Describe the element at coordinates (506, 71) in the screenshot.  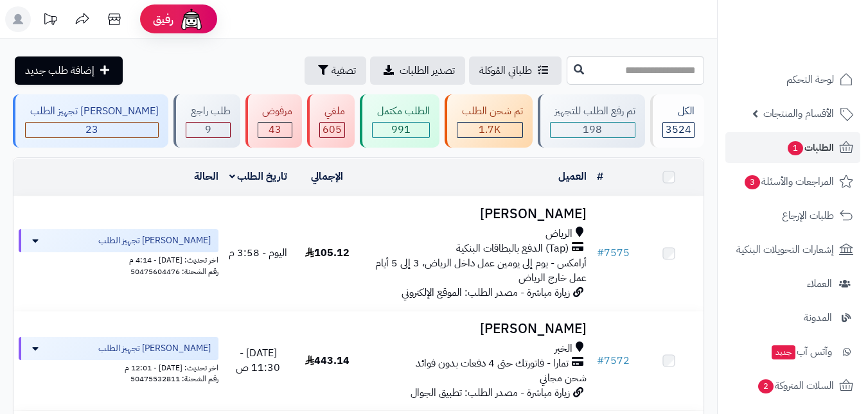
I see `span: طلباتي المُوكلة` at that location.